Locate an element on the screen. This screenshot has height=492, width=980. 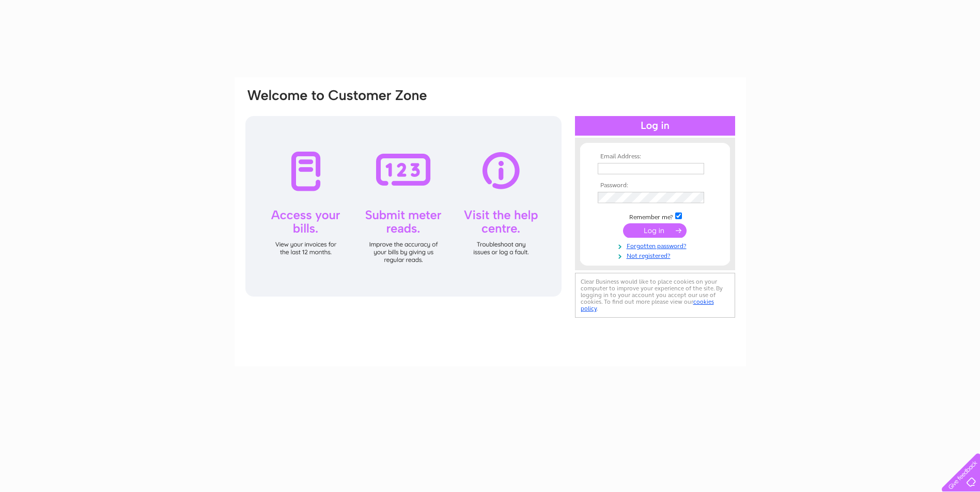
div: Clear Business would like to place cookies on your computer to improve your experience of the sit... is located at coordinates (655, 295).